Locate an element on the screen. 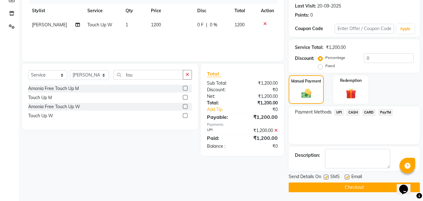 Image resolution: width=423 pixels, height=201 pixels. span: UPI is located at coordinates (339, 112).